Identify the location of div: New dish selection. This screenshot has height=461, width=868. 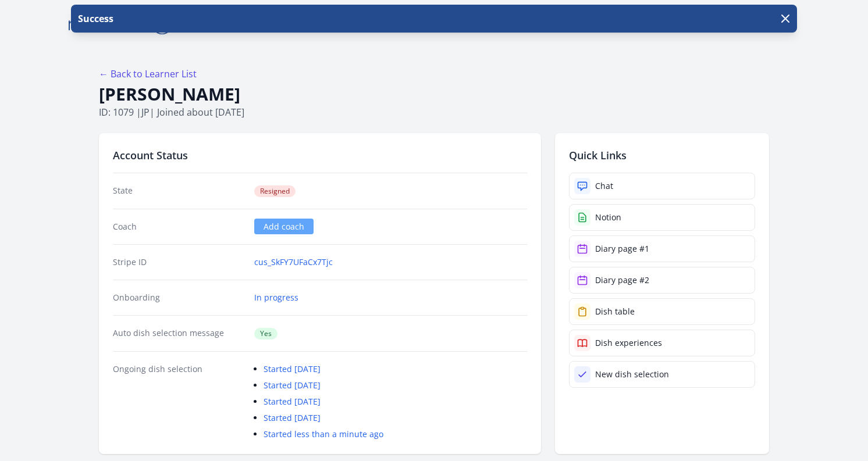
(632, 375).